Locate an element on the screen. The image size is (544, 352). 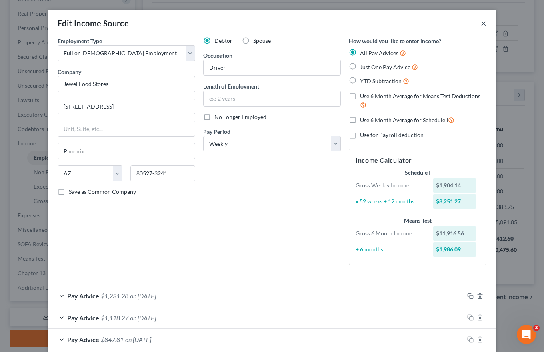
input: ex: 2 years is located at coordinates (272, 98).